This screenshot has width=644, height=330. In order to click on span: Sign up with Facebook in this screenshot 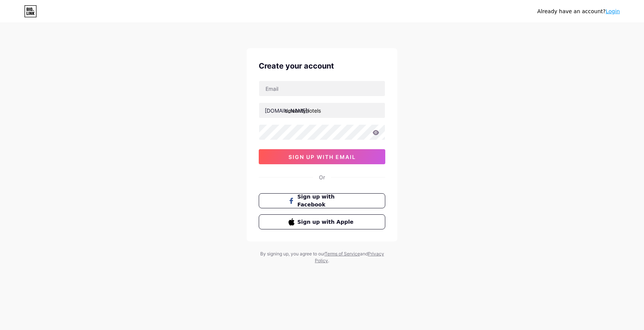, I will do `click(327, 201)`.